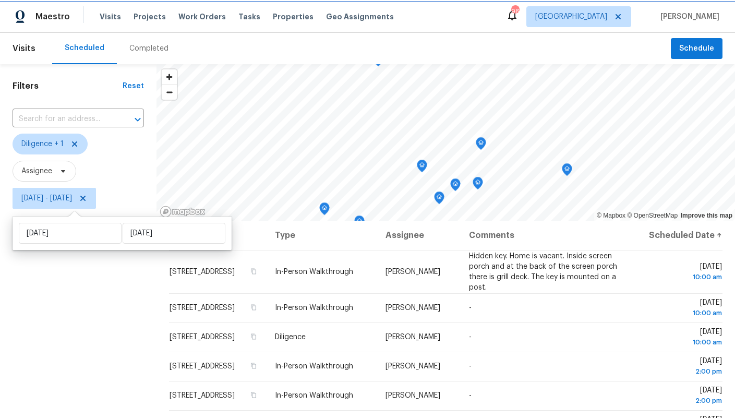  I want to click on input: End date, so click(174, 233).